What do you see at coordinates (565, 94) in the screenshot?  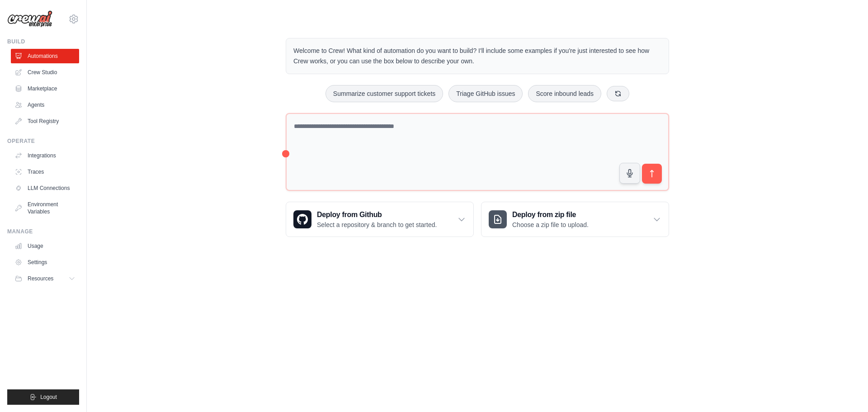 I see `button: Score inbound leads` at bounding box center [565, 94].